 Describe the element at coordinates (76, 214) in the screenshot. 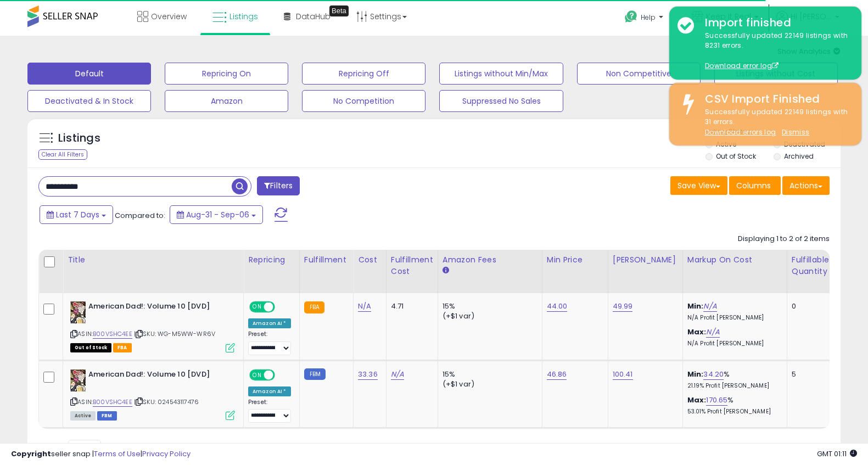

I see `button: Last 7 Days` at that location.